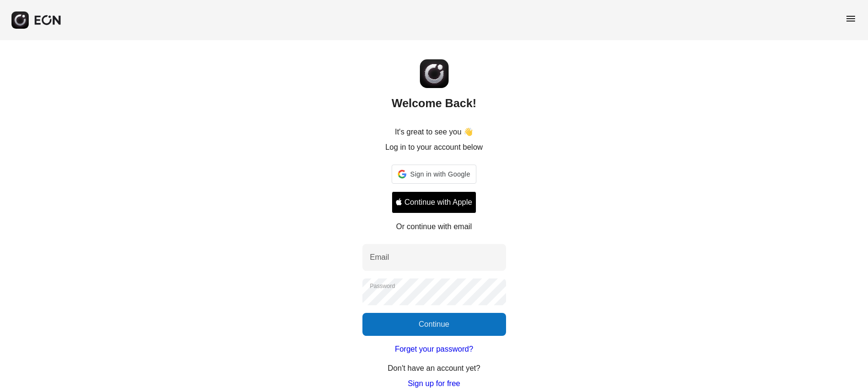  Describe the element at coordinates (380, 257) in the screenshot. I see `label: Email` at that location.